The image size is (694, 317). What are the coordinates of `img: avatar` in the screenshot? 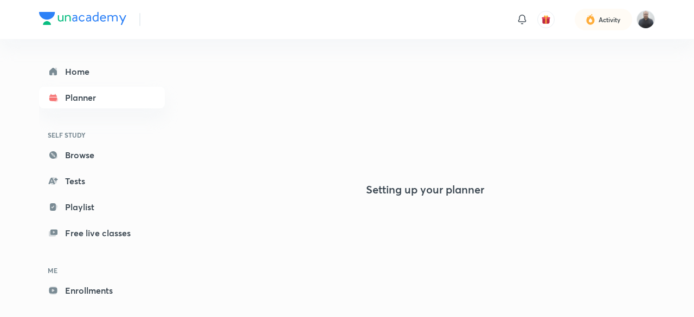 It's located at (546, 20).